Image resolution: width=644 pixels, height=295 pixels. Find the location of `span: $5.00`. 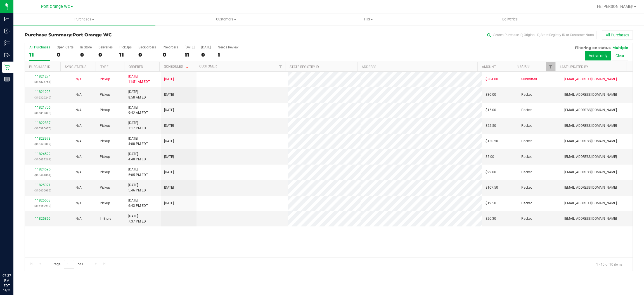

span: $5.00 is located at coordinates (490, 157).